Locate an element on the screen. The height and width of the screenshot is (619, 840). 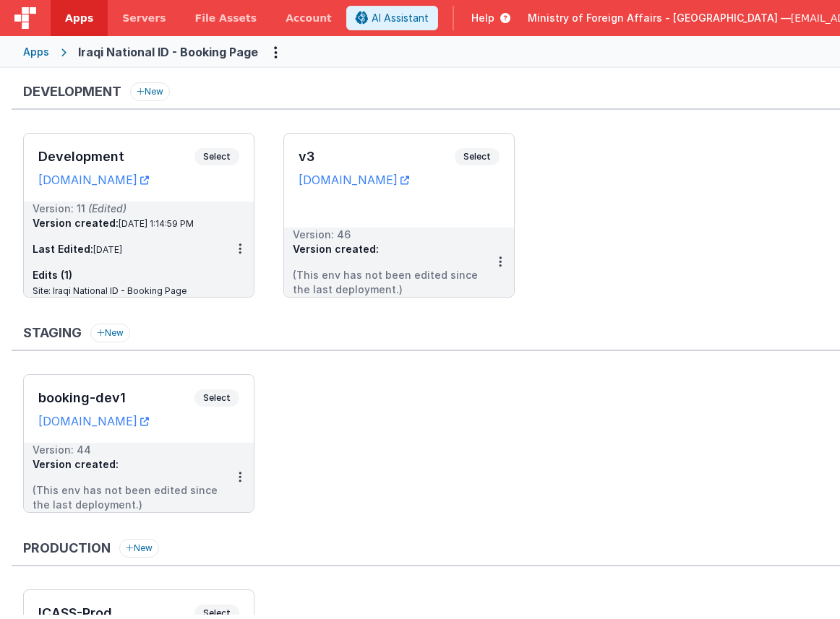
span: Servers is located at coordinates (144, 18).